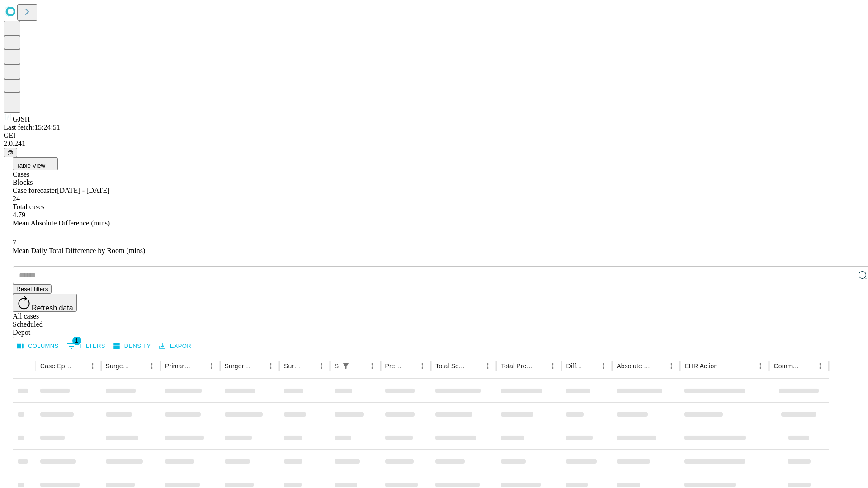 The image size is (868, 488). I want to click on button: Density, so click(132, 346).